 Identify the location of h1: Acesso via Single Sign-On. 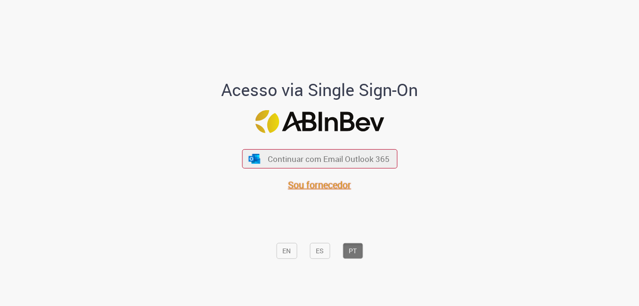
(320, 89).